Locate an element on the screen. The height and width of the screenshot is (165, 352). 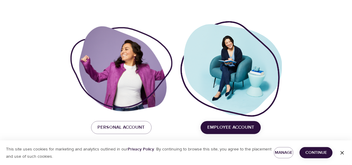
span: Manage is located at coordinates (284, 153).